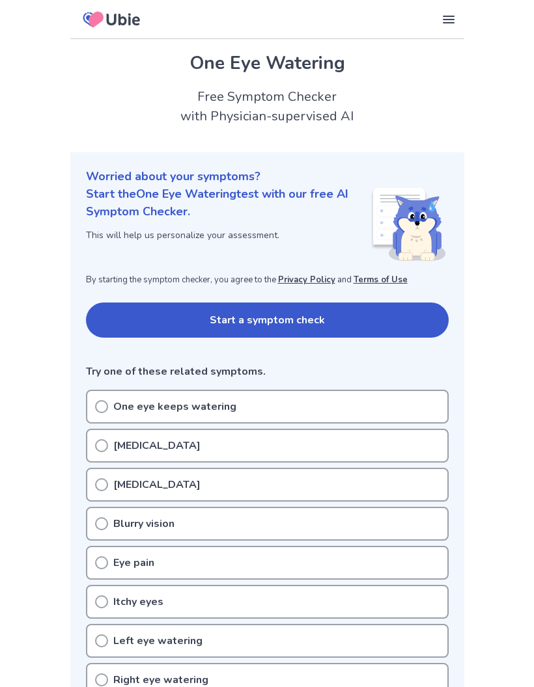 This screenshot has height=687, width=534. I want to click on h1: One Eye Watering, so click(267, 63).